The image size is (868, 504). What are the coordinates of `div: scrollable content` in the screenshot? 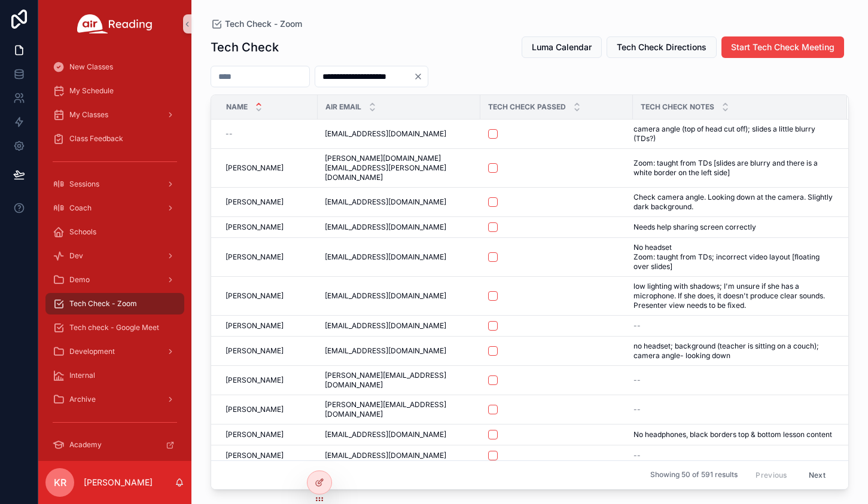 It's located at (115, 254).